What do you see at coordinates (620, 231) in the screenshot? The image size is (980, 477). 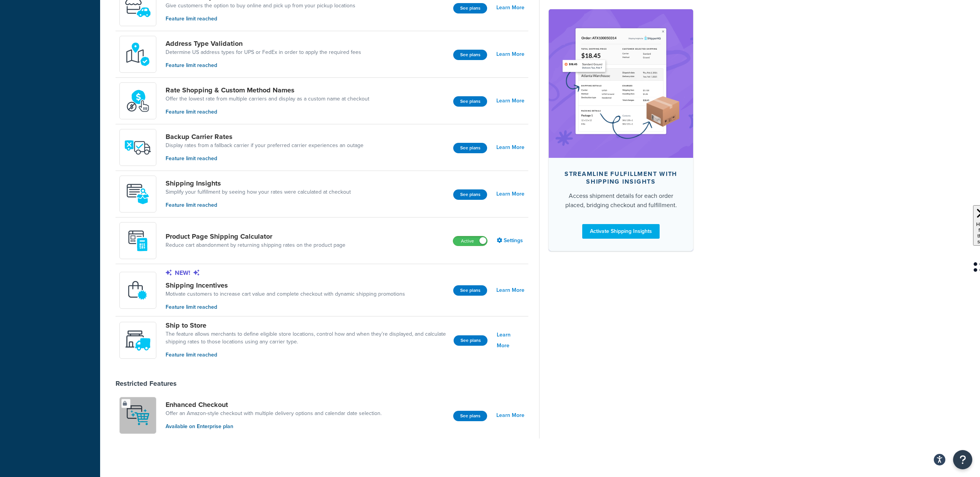 I see `a: Activate Shipping Insights` at bounding box center [620, 231].